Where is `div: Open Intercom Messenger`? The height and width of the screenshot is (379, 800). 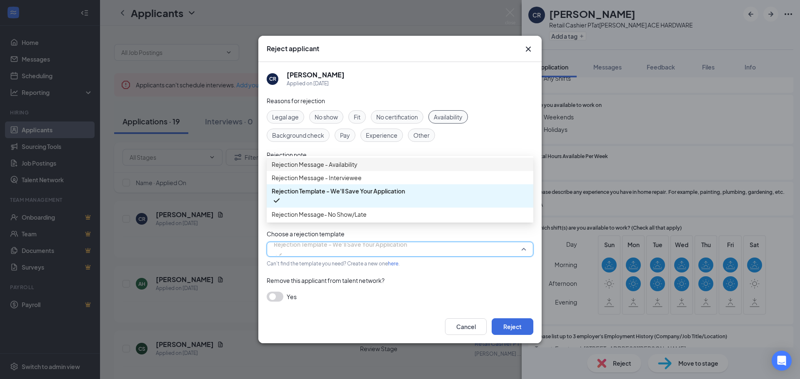 div: Open Intercom Messenger is located at coordinates (781, 361).